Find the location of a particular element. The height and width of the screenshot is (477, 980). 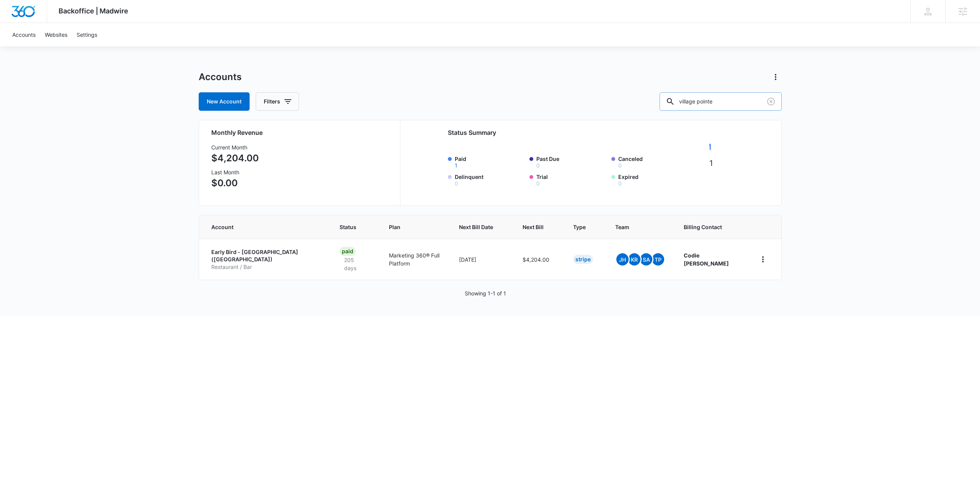

div: Paid is located at coordinates (347, 251).